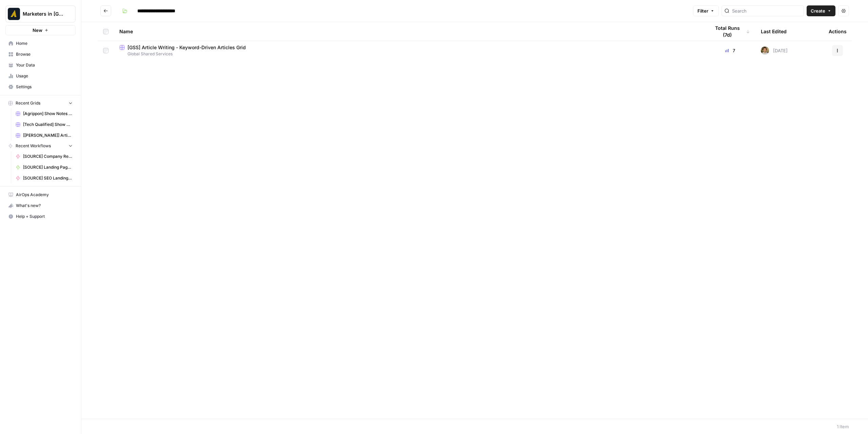  What do you see at coordinates (706, 11) in the screenshot?
I see `button: Filter` at bounding box center [706, 11].